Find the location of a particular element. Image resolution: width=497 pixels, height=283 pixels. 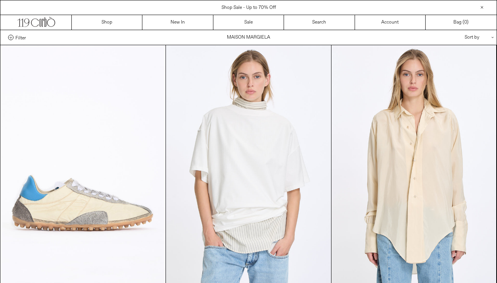

a: Account is located at coordinates (390, 22).